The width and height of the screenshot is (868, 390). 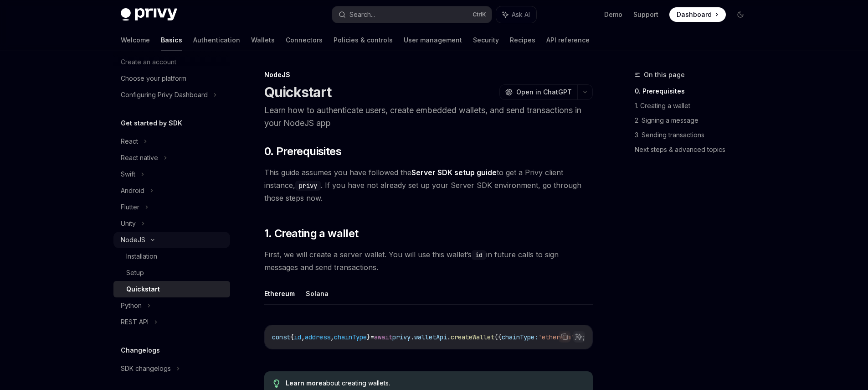 I want to click on span: id, so click(x=297, y=337).